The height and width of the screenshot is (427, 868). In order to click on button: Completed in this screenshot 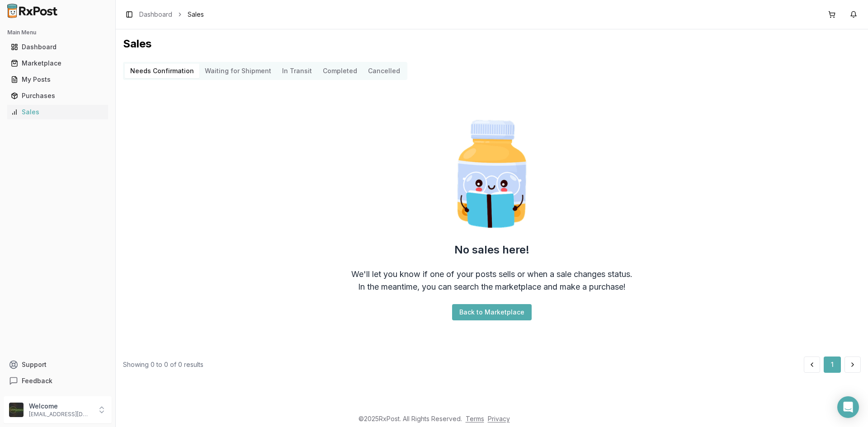, I will do `click(340, 71)`.